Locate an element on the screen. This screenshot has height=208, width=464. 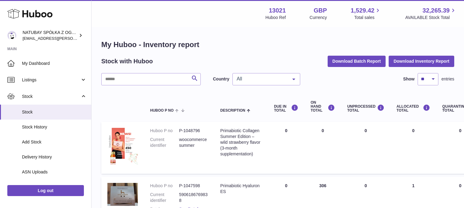
div: Currency is located at coordinates (318, 17).